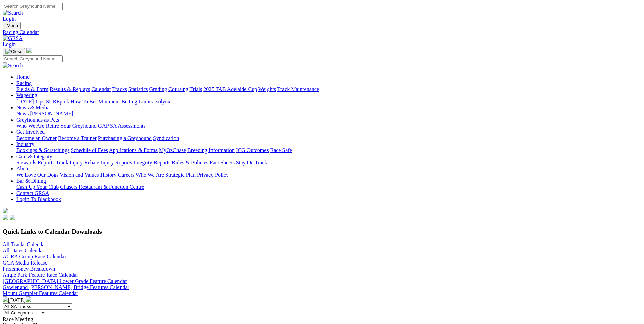 Image resolution: width=644 pixels, height=324 pixels. Describe the element at coordinates (213, 175) in the screenshot. I see `a: Privacy Policy` at that location.